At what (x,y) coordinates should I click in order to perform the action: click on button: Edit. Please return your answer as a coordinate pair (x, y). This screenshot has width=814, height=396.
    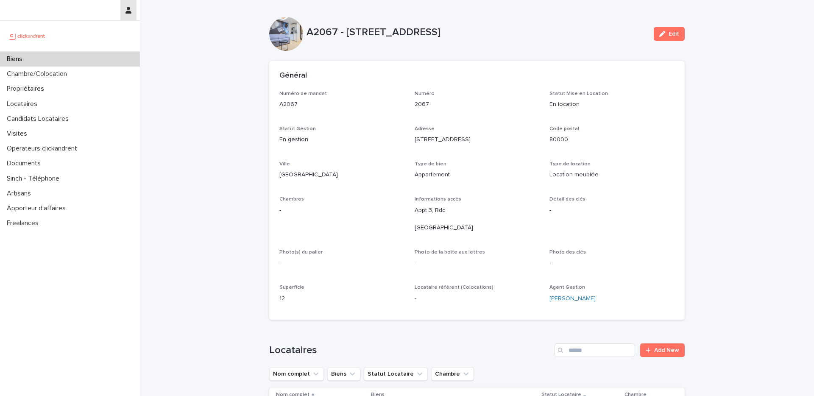
    Looking at the image, I should click on (669, 34).